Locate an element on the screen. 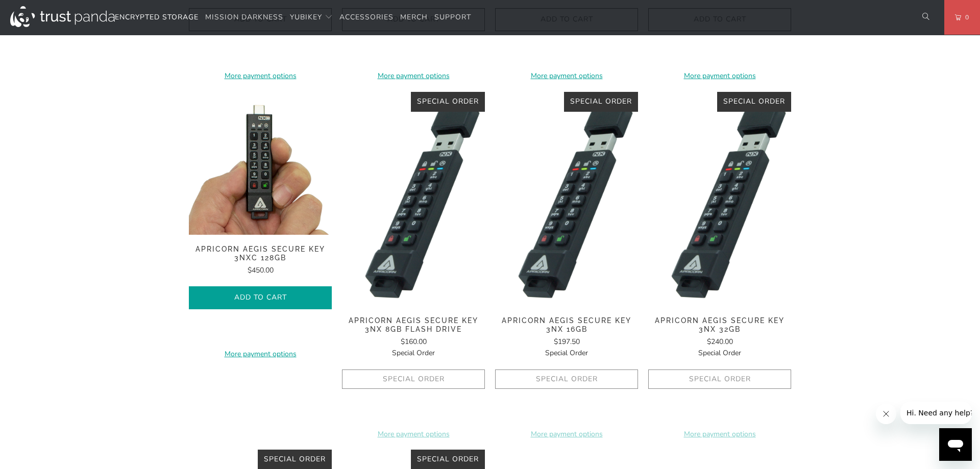  span: $240.00 is located at coordinates (720, 341).